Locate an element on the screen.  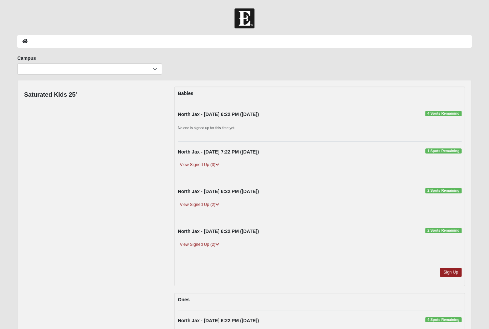
span: 1 Spots Remaining is located at coordinates (444, 151).